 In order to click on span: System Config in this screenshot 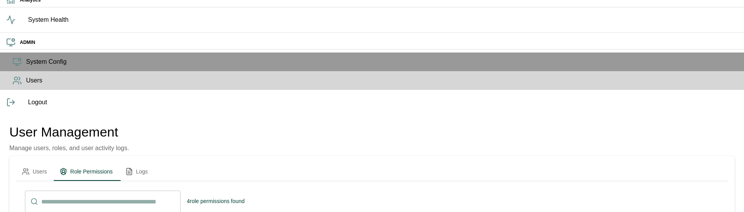, I will do `click(382, 62)`.